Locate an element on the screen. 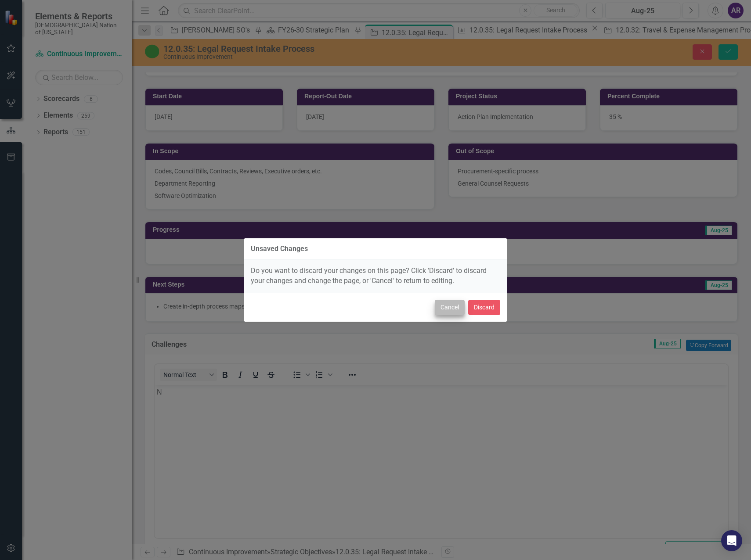 This screenshot has height=560, width=751. div: Unsaved Changes is located at coordinates (279, 249).